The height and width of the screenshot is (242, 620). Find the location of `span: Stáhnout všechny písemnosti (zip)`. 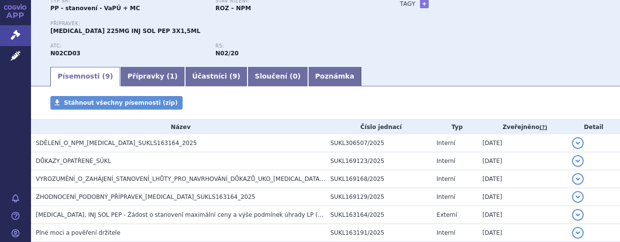

span: Stáhnout všechny písemnosti (zip) is located at coordinates (121, 103).